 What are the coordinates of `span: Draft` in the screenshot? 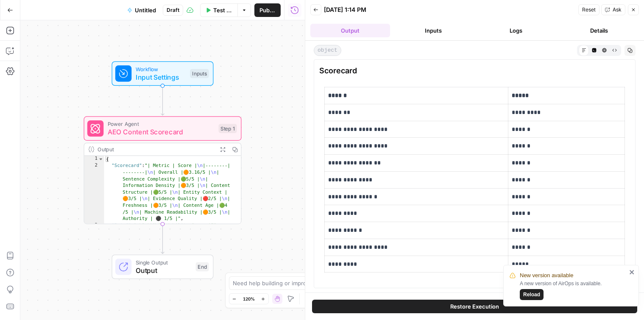 It's located at (173, 10).